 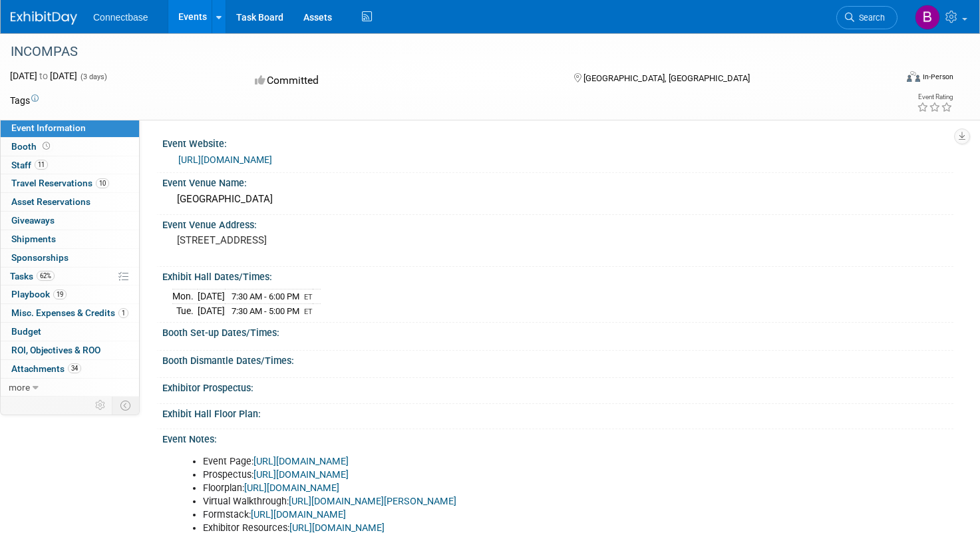 I want to click on a: Travel Reservations10, so click(x=70, y=183).